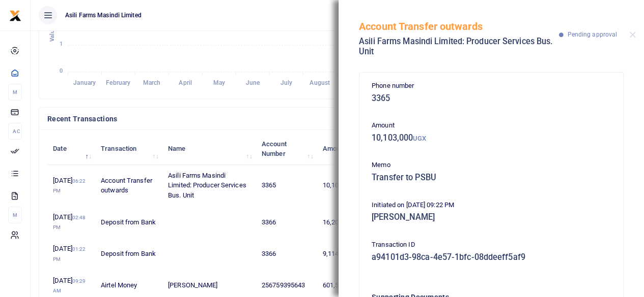  Describe the element at coordinates (458, 46) in the screenshot. I see `h5: Asili Farms Masindi Limited: Producer Services Bus. Unit` at that location.